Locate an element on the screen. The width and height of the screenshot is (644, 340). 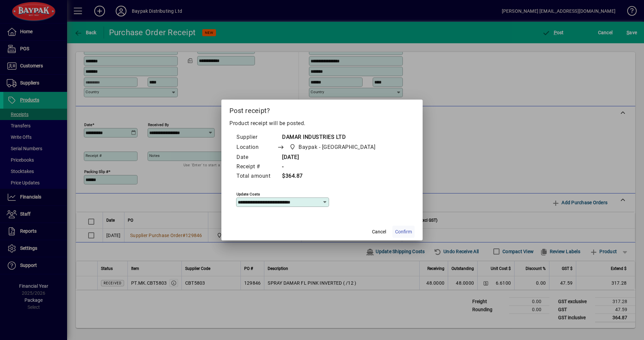
button: Confirm is located at coordinates (403, 231).